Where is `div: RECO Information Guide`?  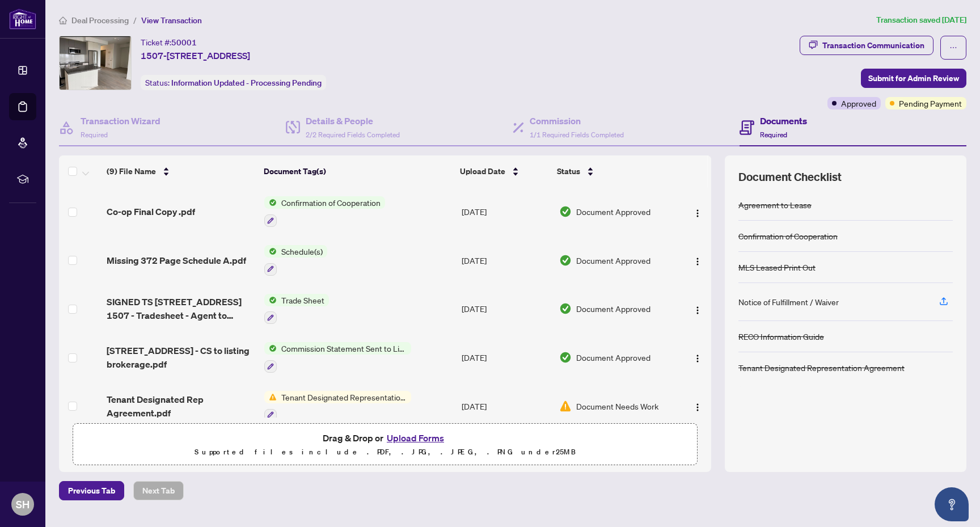 div: RECO Information Guide is located at coordinates (781, 336).